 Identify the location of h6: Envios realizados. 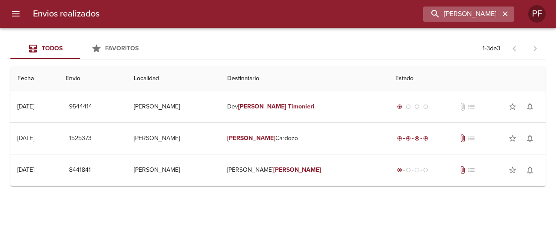
(66, 14).